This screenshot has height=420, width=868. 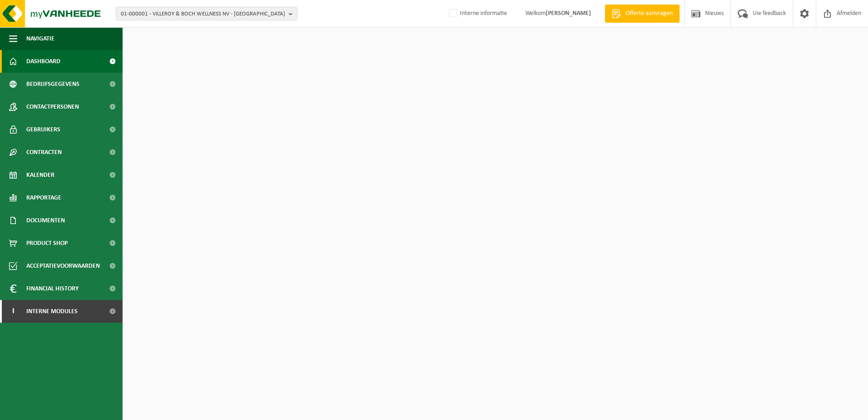 I want to click on span: Financial History, so click(x=52, y=289).